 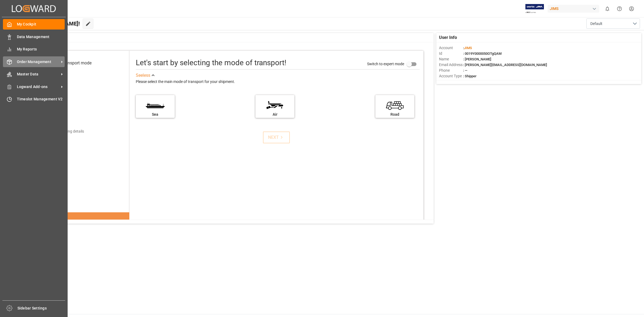 I want to click on div: Sea, so click(x=155, y=114).